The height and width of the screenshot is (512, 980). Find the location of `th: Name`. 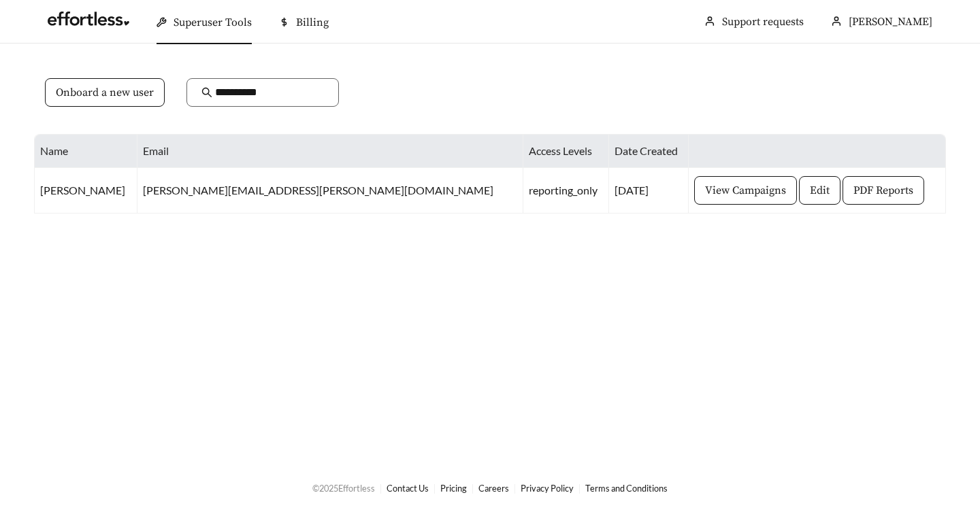

th: Name is located at coordinates (85, 151).